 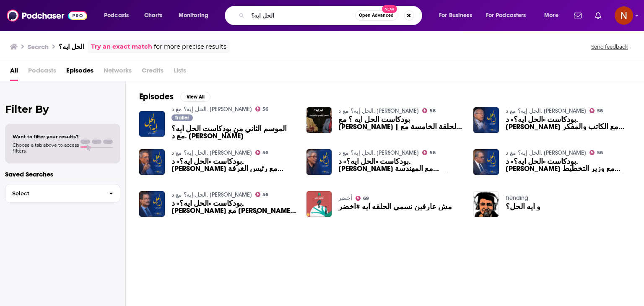 What do you see at coordinates (121, 46) in the screenshot?
I see `a: Try an exact match` at bounding box center [121, 46].